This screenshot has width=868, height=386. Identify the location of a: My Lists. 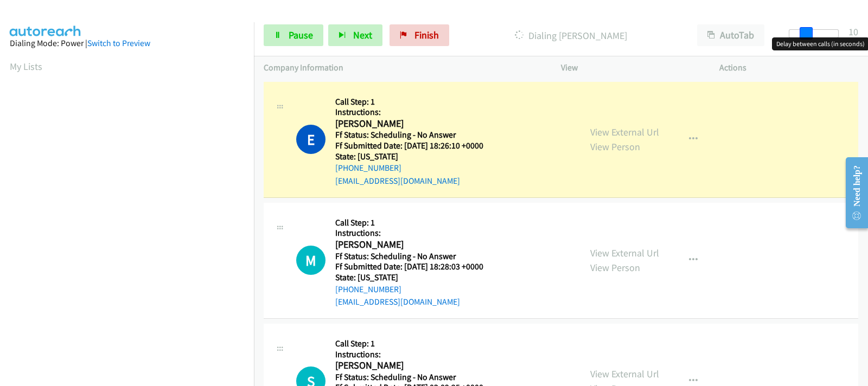
(26, 66).